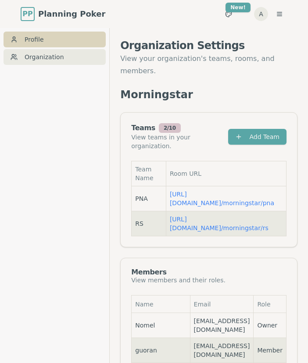 The height and width of the screenshot is (363, 308). What do you see at coordinates (63, 14) in the screenshot?
I see `a: PPPlanning Poker` at bounding box center [63, 14].